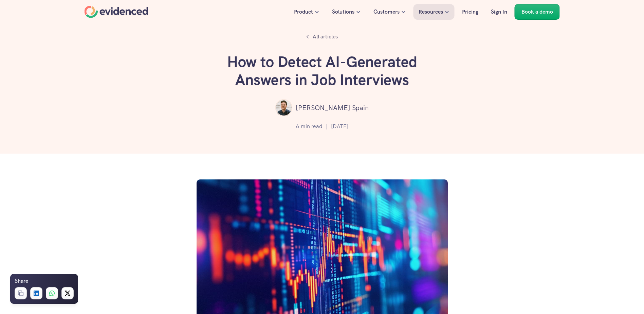 The height and width of the screenshot is (314, 644). Describe the element at coordinates (117, 12) in the screenshot. I see `a: Home` at that location.